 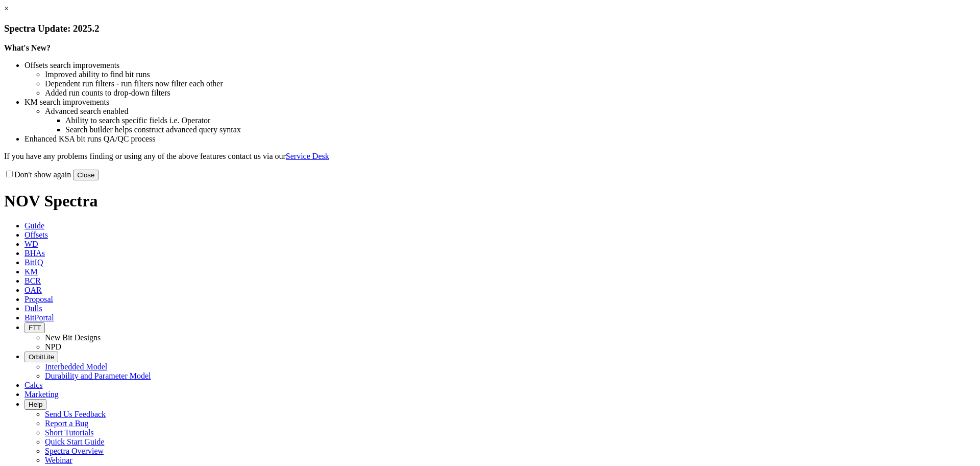 I want to click on h3: Spectra Update: 2025.2, so click(x=490, y=28).